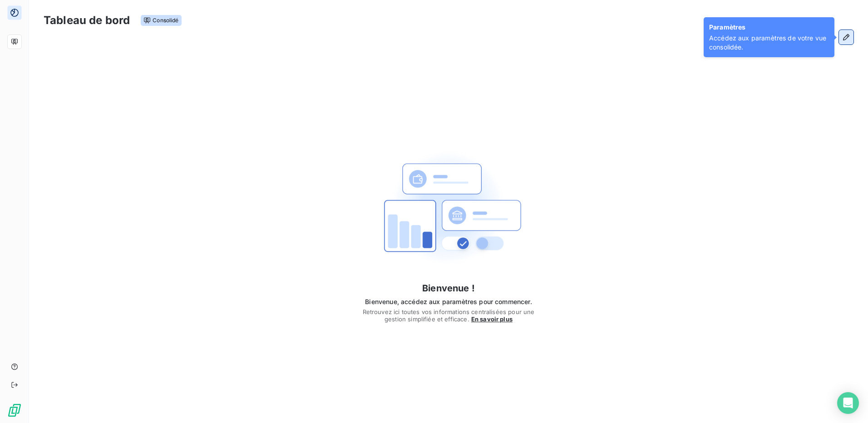 The height and width of the screenshot is (423, 868). Describe the element at coordinates (448, 288) in the screenshot. I see `h4: Bienvenue !` at that location.